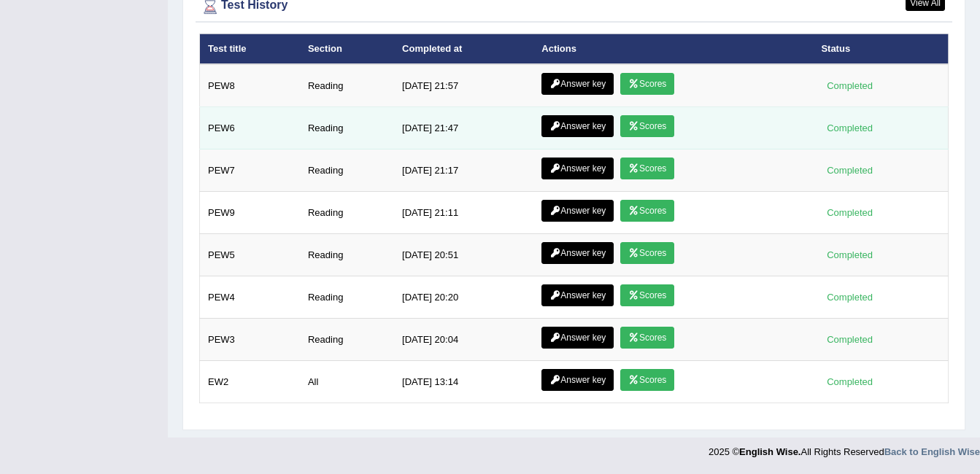  I want to click on th: Status, so click(880, 49).